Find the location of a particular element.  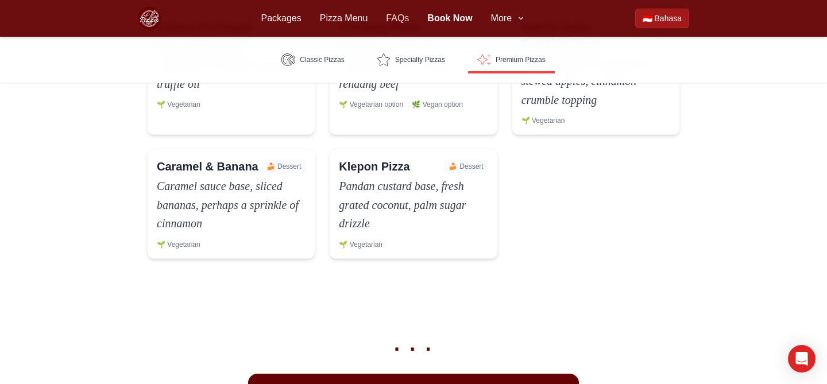

span: 🌿 Vegan option is located at coordinates (437, 105).